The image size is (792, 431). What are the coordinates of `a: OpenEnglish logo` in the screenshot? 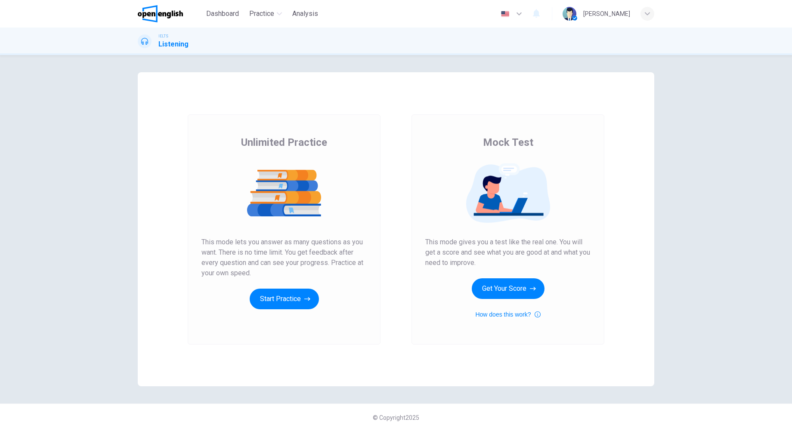 It's located at (170, 14).